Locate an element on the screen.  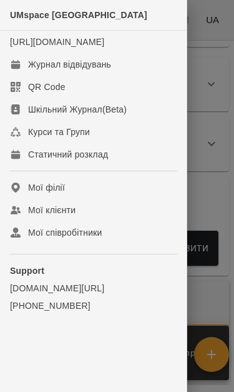
p: Support is located at coordinates (93, 271).